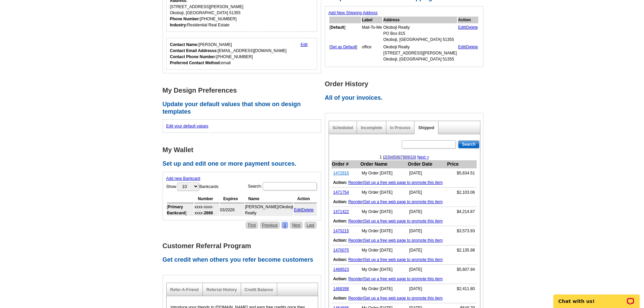 Image resolution: width=644 pixels, height=308 pixels. Describe the element at coordinates (195, 63) in the screenshot. I see `strong: Preferred Contact Method:` at that location.